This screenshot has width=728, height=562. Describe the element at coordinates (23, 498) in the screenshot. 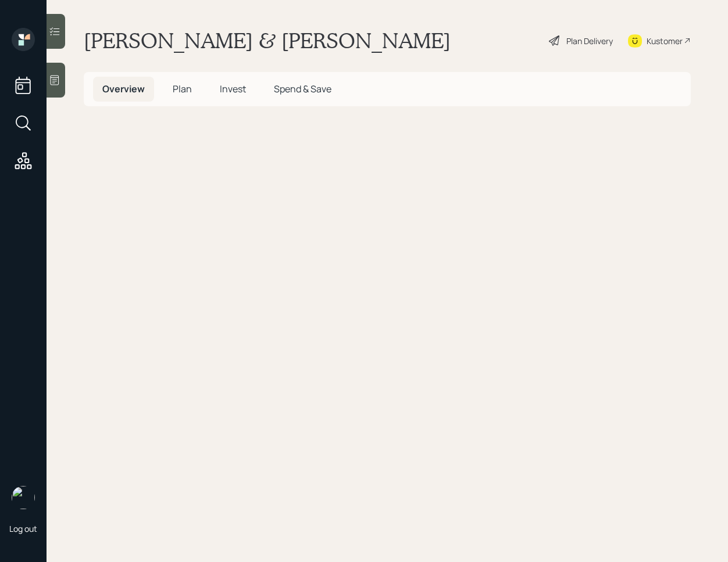

I see `img: retirable_logo.png` at that location.